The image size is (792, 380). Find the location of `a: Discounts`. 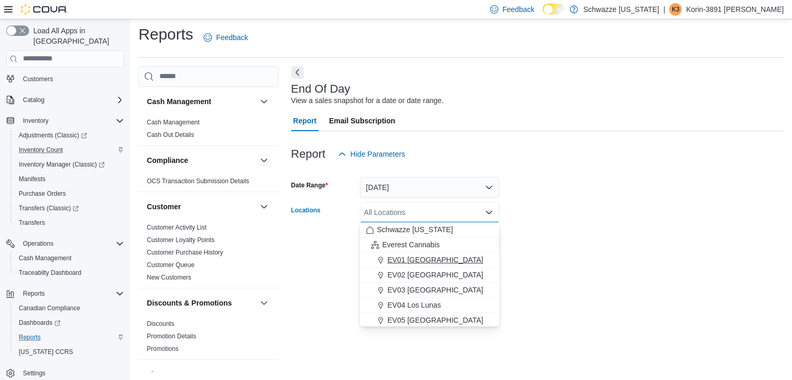

a: Discounts is located at coordinates (160, 324).